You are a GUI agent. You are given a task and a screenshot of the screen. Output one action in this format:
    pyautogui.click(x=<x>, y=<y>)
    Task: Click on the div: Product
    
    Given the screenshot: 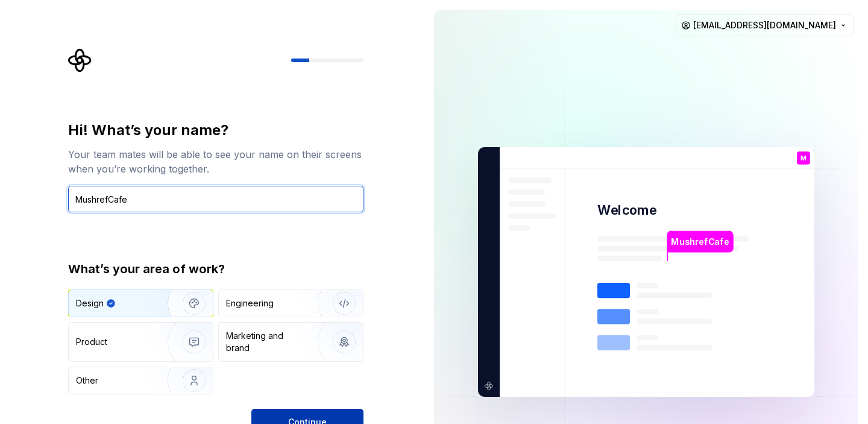 What is the action you would take?
    pyautogui.click(x=92, y=342)
    